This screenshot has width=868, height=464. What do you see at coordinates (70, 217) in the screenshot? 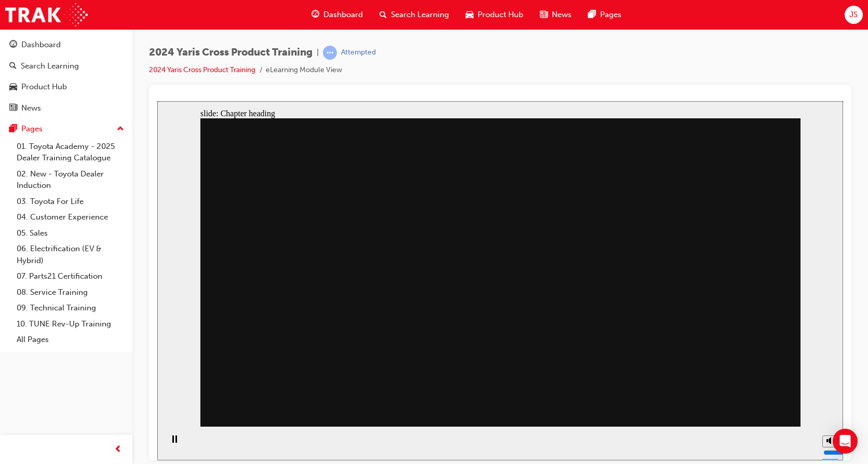
I see `a: 04. Customer Experience` at bounding box center [70, 217].